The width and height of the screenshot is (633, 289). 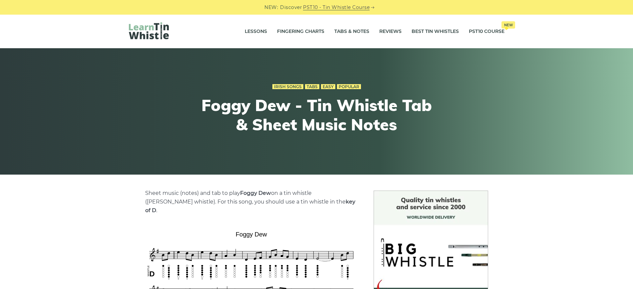 What do you see at coordinates (255, 193) in the screenshot?
I see `strong: Foggy Dew` at bounding box center [255, 193].